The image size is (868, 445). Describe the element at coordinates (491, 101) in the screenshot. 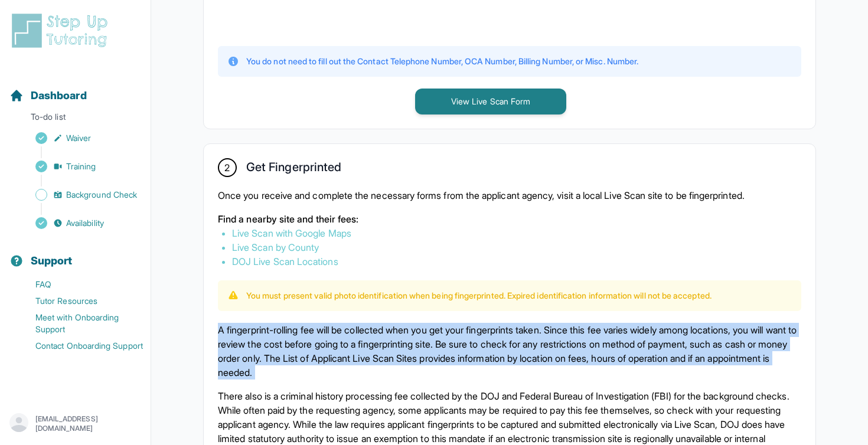

I see `a: View Live Scan Form` at that location.